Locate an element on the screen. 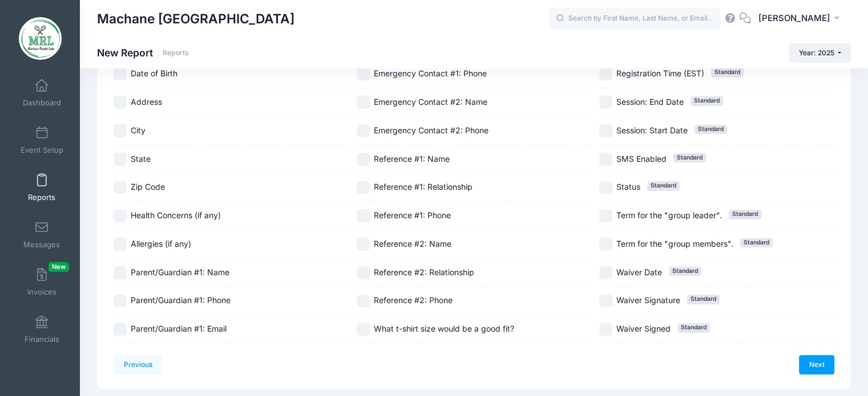 This screenshot has height=396, width=868. h1: New Report is located at coordinates (143, 53).